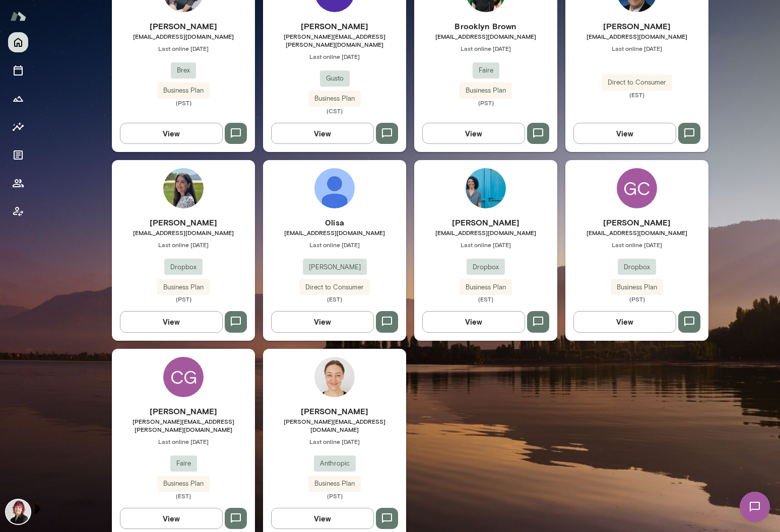  Describe the element at coordinates (335, 464) in the screenshot. I see `span: Anthropic` at that location.